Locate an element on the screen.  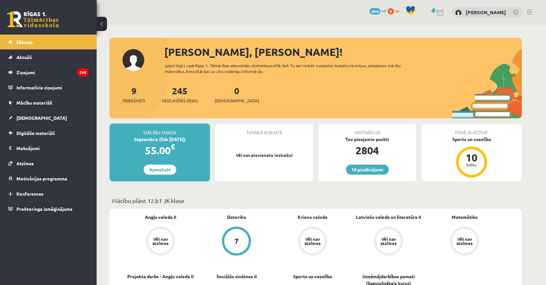
span: mP is located at coordinates (384, 11).